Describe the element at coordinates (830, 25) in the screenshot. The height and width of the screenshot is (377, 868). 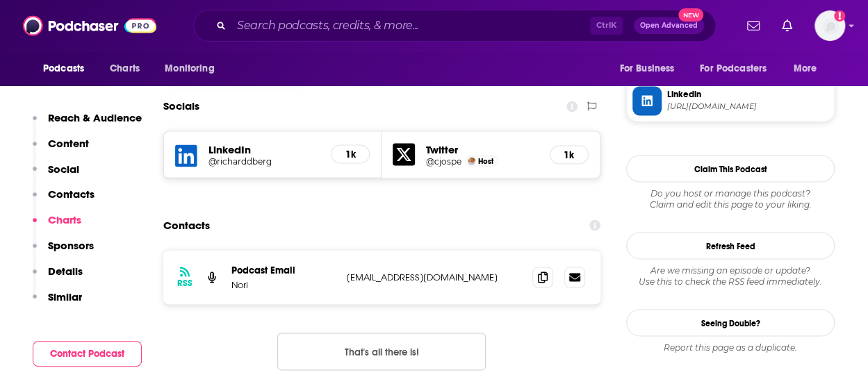
I see `button: Show profile menu` at that location.